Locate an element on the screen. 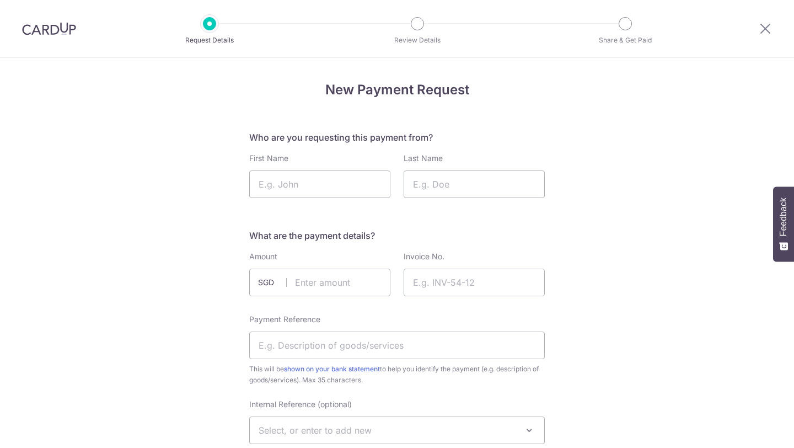 This screenshot has height=448, width=794. label: Amount is located at coordinates (263, 256).